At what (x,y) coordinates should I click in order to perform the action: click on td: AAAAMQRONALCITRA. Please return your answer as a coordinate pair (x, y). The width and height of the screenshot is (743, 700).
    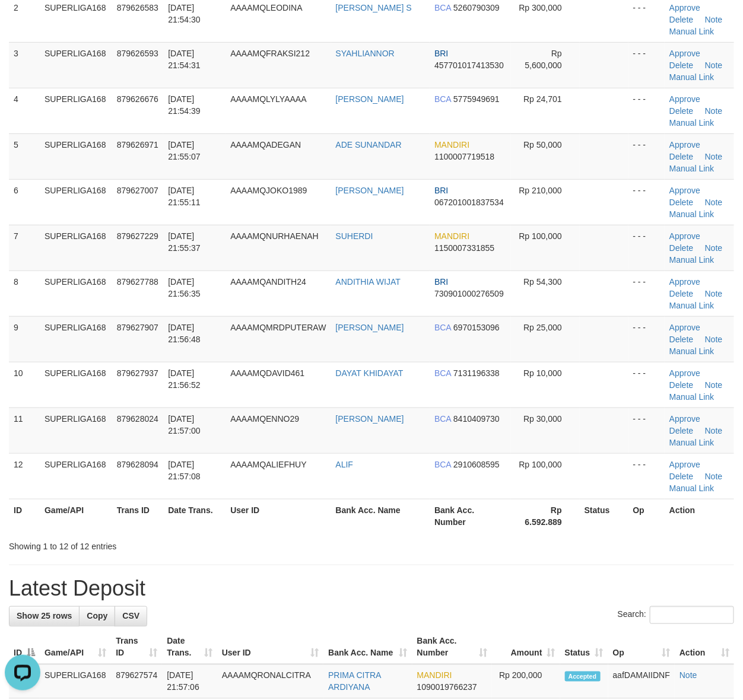
    Looking at the image, I should click on (270, 682).